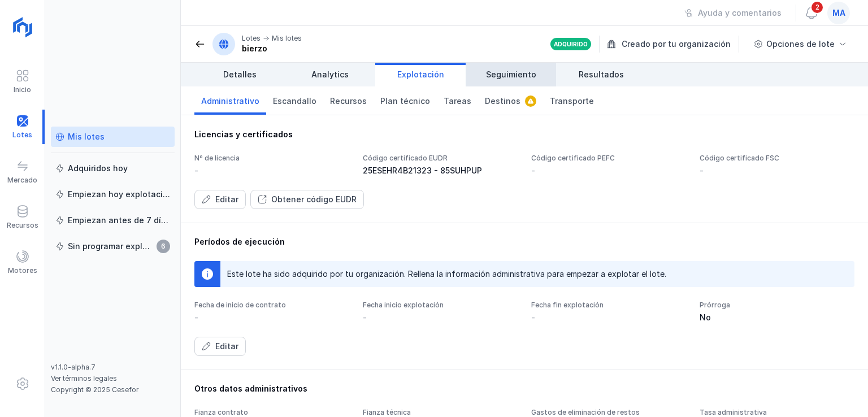  I want to click on a: Adquiridos hoy, so click(112, 168).